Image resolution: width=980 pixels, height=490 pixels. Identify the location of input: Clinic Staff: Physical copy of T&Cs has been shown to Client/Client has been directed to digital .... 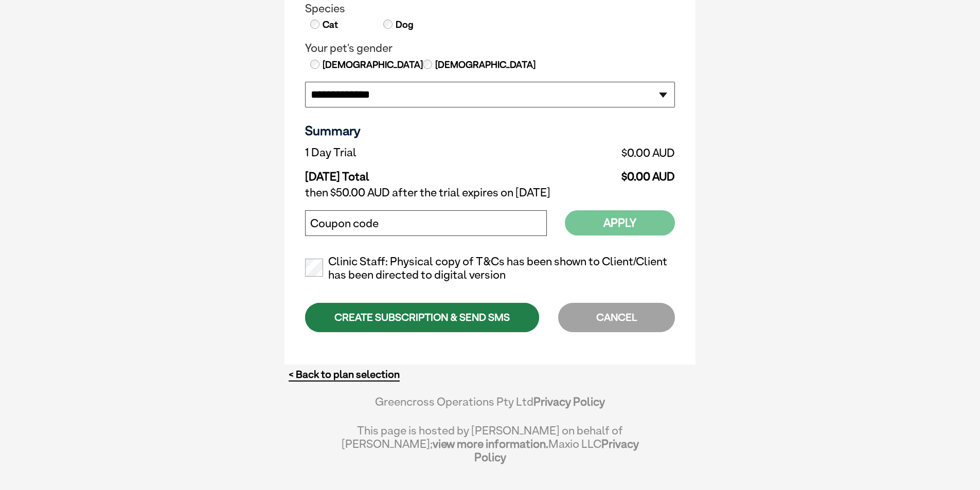
(314, 267).